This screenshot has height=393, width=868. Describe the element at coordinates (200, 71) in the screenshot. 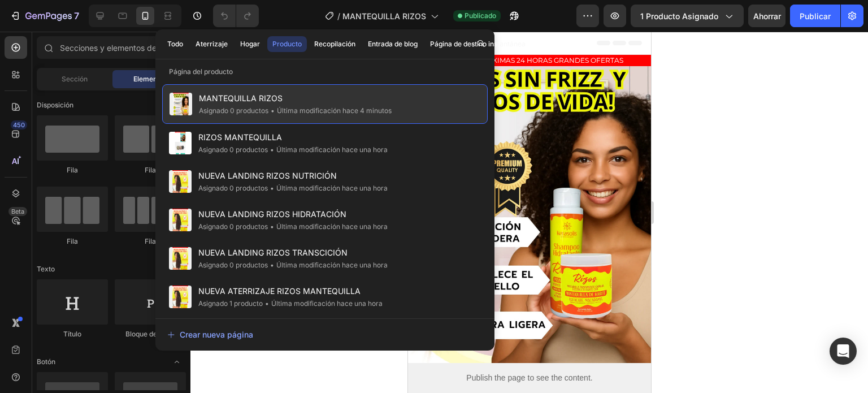

I see `font: Página del producto` at that location.